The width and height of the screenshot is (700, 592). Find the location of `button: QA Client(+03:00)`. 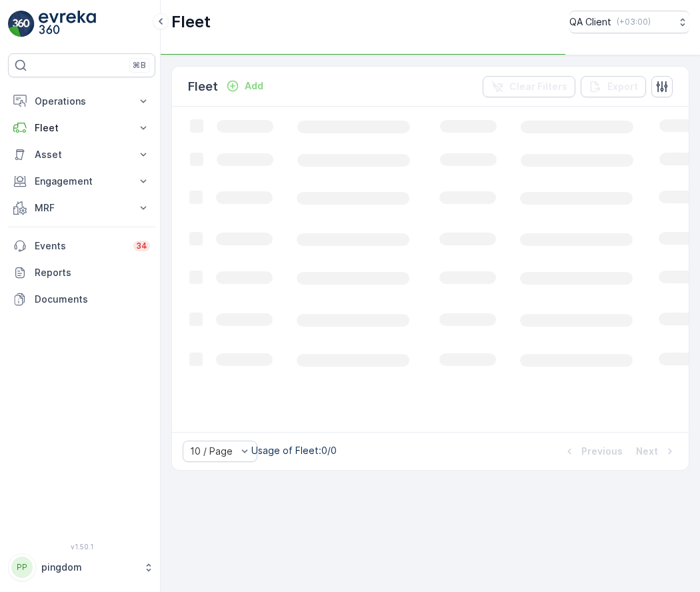

button: QA Client(+03:00) is located at coordinates (629, 22).